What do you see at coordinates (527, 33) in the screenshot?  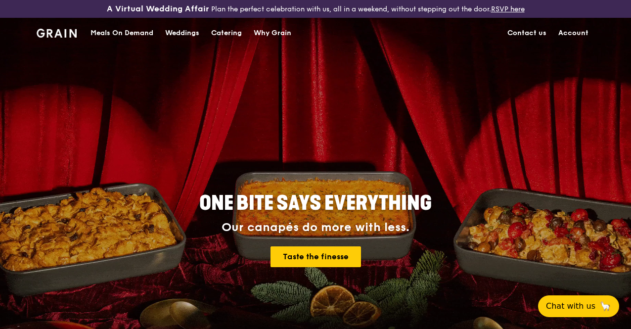 I see `a: Contact us` at bounding box center [527, 33].